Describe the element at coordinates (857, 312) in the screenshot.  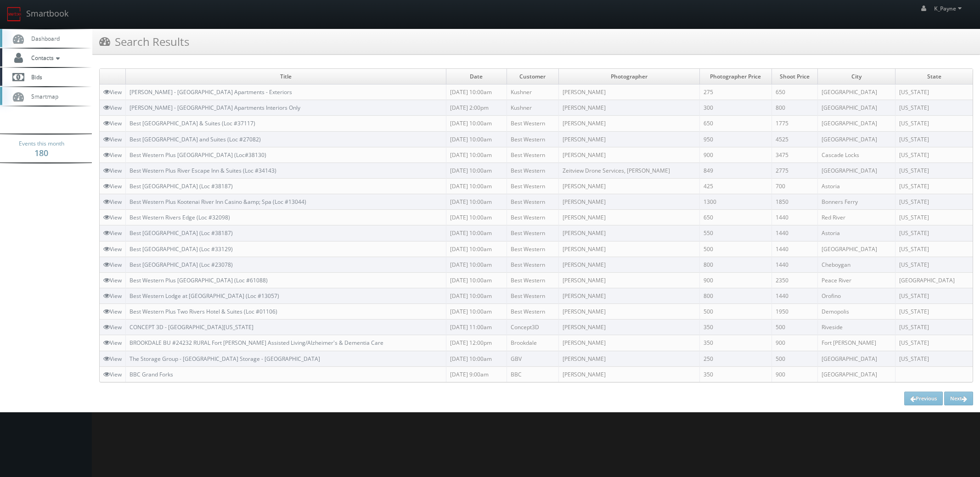
I see `td: Demopolis` at that location.